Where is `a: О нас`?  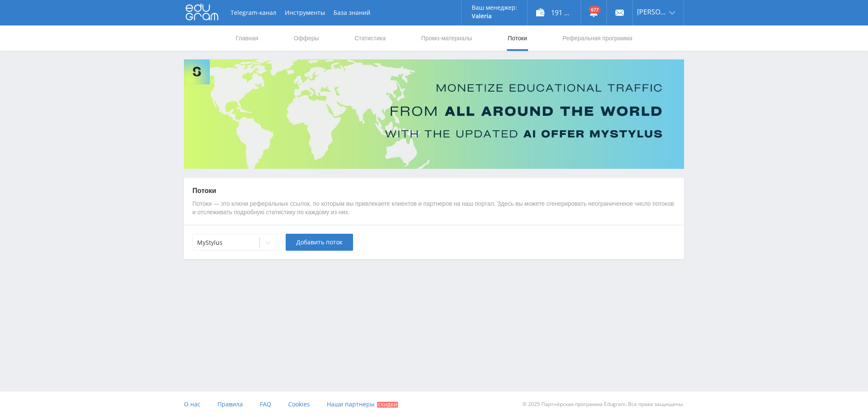
a: О нас is located at coordinates (192, 404).